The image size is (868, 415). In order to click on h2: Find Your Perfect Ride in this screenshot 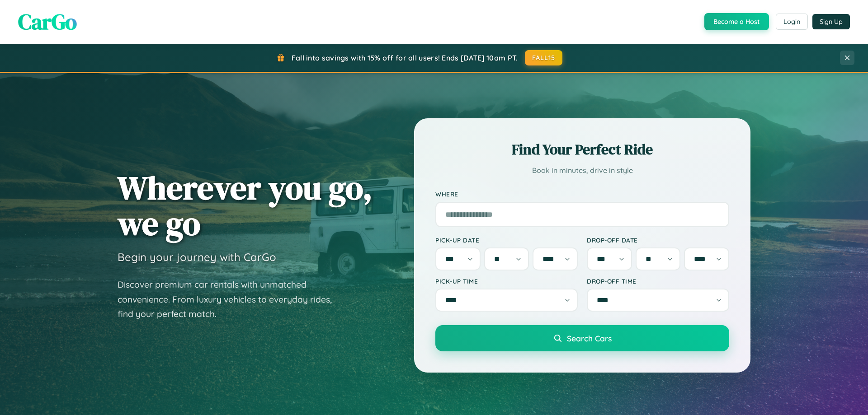, I will do `click(583, 150)`.